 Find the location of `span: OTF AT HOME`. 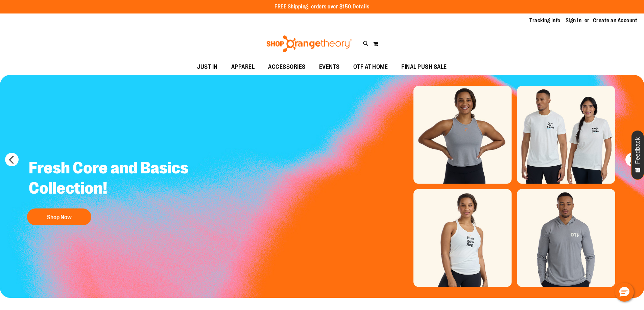

span: OTF AT HOME is located at coordinates (370, 67).